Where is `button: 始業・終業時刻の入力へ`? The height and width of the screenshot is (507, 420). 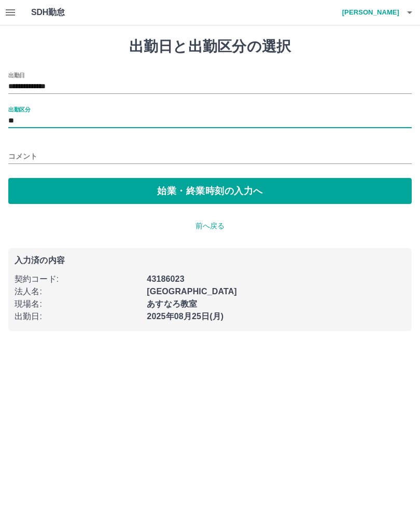
button: 始業・終業時刻の入力へ is located at coordinates (210, 191).